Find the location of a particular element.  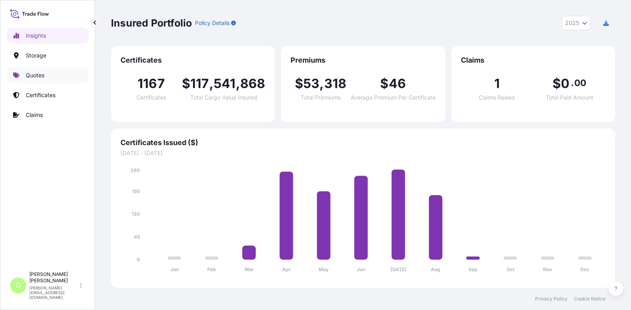

span: Total Cargo Value Insured is located at coordinates (224, 98).